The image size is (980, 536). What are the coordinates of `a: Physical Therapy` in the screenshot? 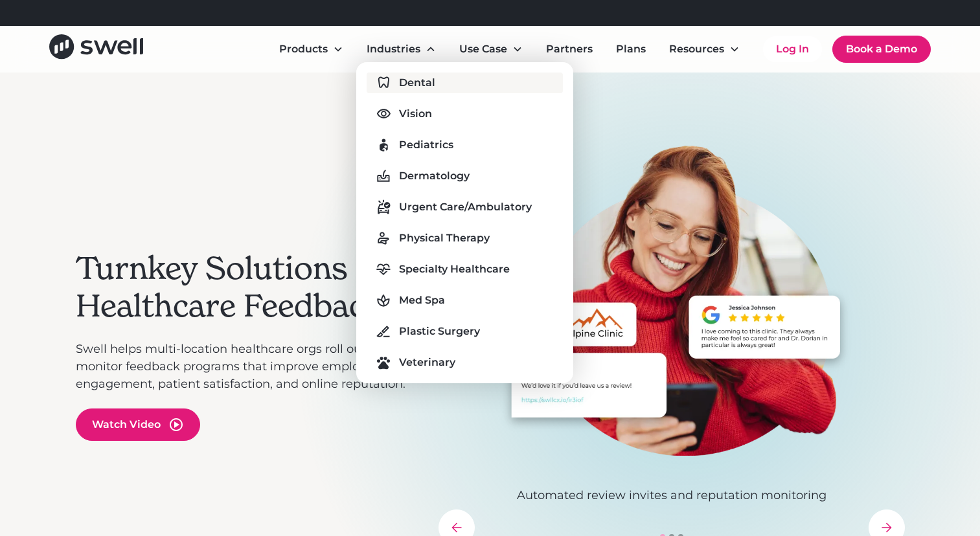 It's located at (465, 238).